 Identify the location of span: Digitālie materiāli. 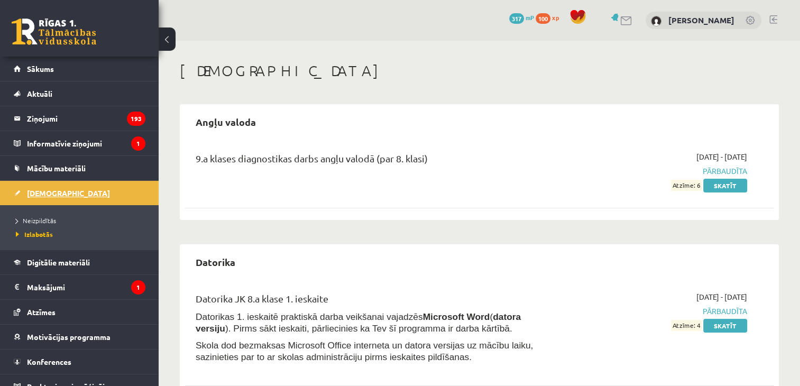
(58, 262).